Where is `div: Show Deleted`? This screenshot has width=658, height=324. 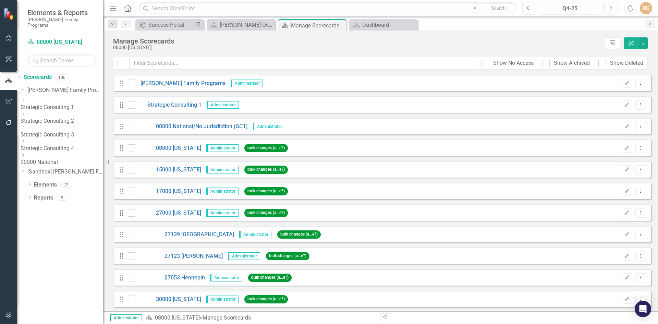 div: Show Deleted is located at coordinates (627, 63).